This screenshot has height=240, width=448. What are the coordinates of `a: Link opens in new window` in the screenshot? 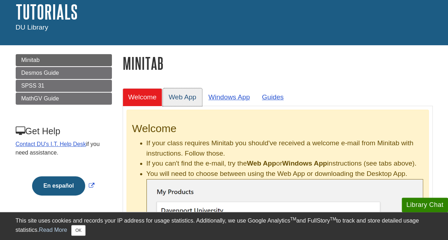 It's located at (63, 186).